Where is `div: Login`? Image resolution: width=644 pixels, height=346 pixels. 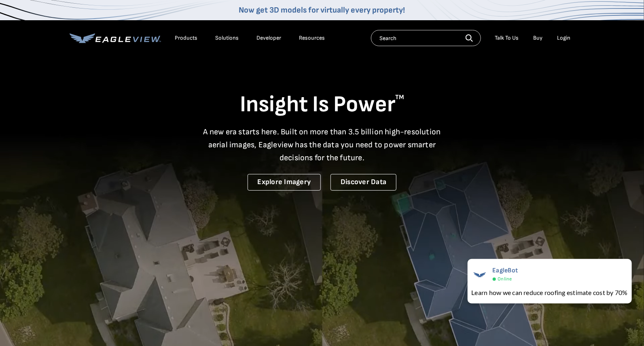 div: Login is located at coordinates (563, 38).